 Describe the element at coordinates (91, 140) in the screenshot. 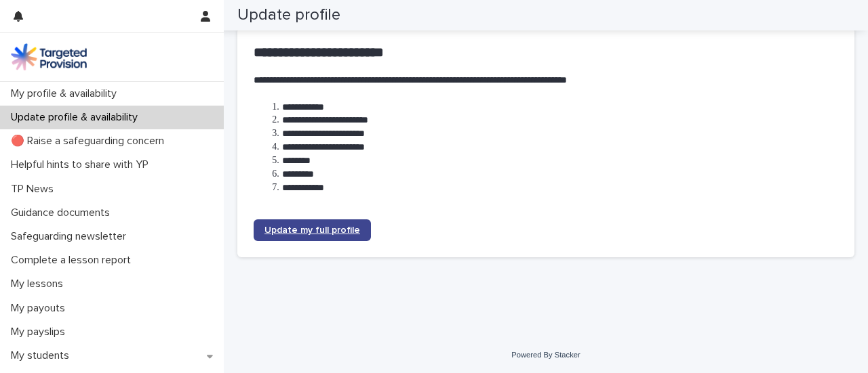

I see `p: 🔴 Raise a safeguarding concern` at that location.